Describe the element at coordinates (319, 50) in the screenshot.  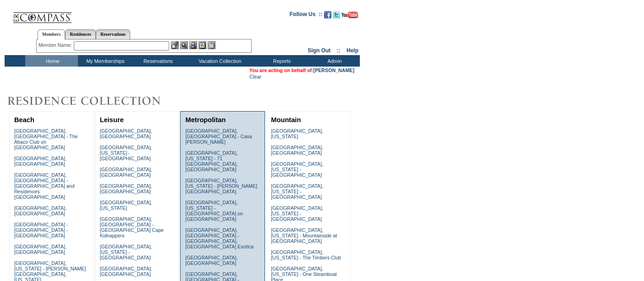
I see `a: Sign Out` at that location.